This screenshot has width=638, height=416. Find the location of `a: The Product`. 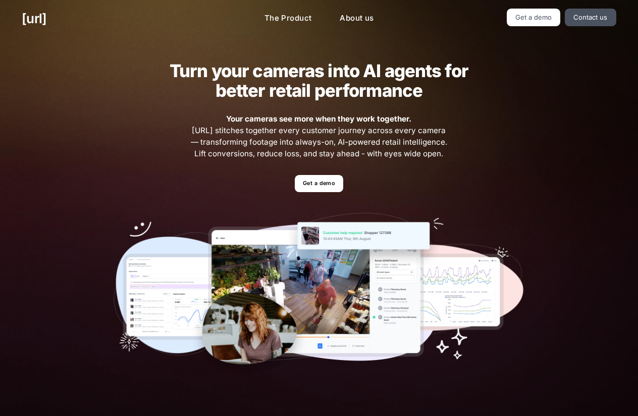

a: The Product is located at coordinates (288, 18).